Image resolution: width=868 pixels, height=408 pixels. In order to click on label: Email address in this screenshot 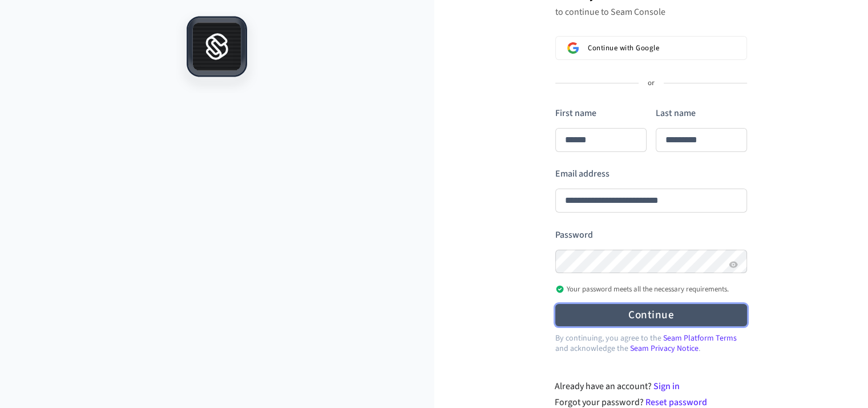, I will do `click(582, 173)`.